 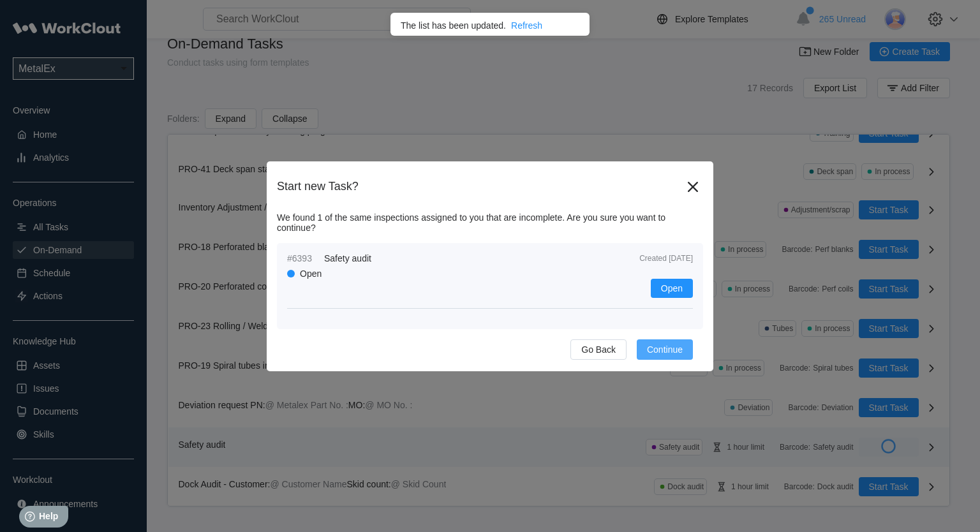 I want to click on span: Continue, so click(x=665, y=350).